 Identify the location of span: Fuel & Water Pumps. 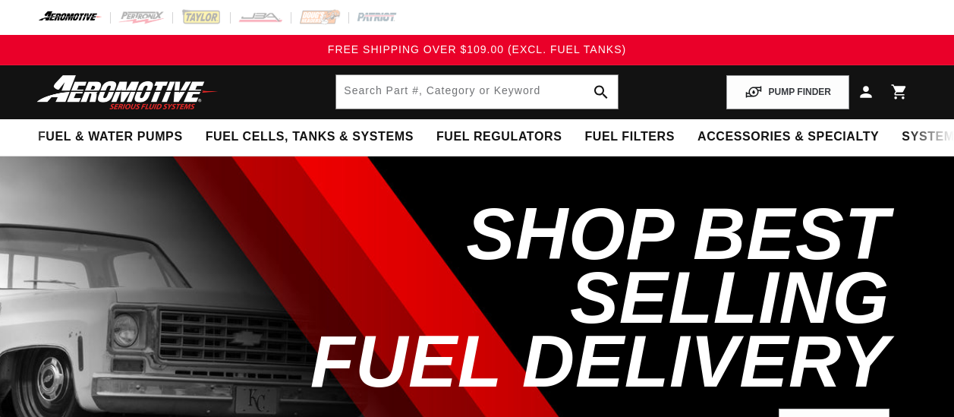
(110, 137).